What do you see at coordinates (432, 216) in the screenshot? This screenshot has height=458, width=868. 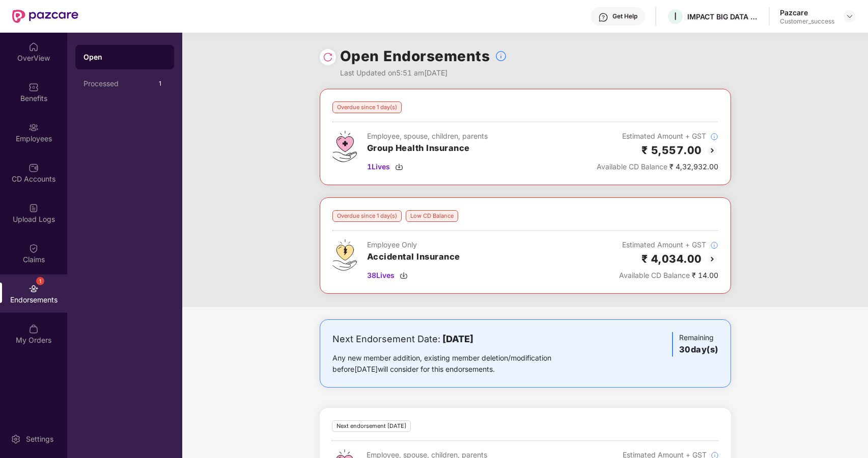 I see `div: Low CD Balance` at bounding box center [432, 216].